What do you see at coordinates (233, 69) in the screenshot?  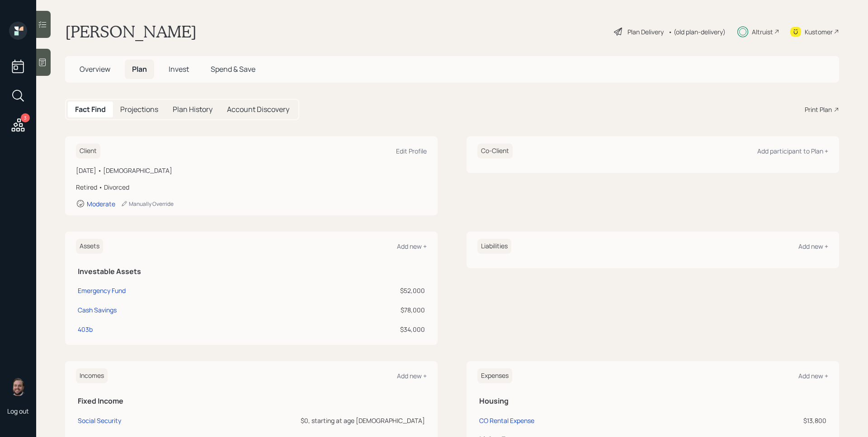 I see `span: Spend & Save` at bounding box center [233, 69].